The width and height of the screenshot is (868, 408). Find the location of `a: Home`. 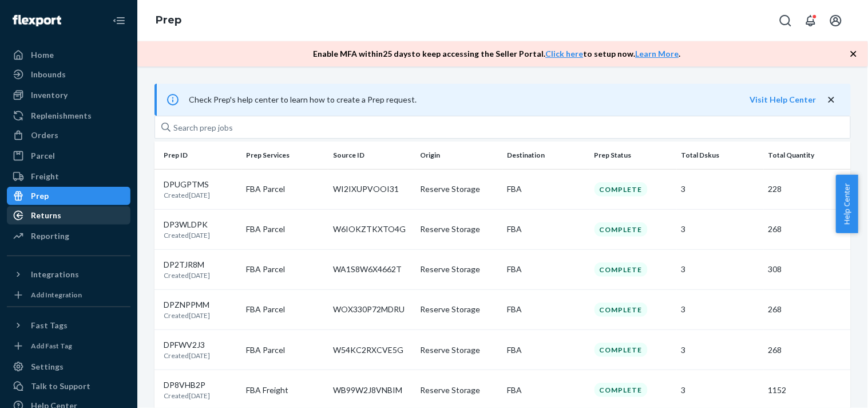

a: Home is located at coordinates (68, 55).